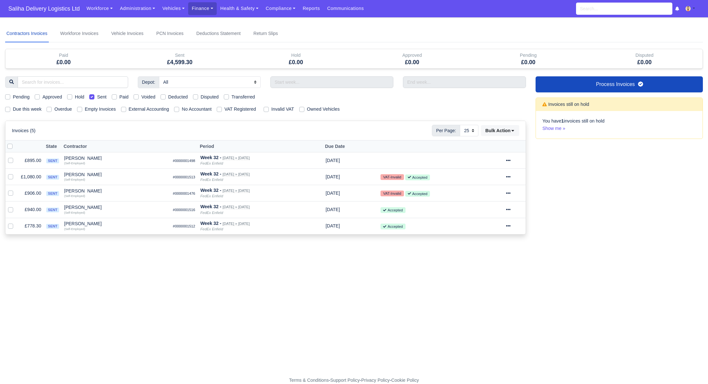  Describe the element at coordinates (619, 125) in the screenshot. I see `div: You have invoices still on hold` at that location.